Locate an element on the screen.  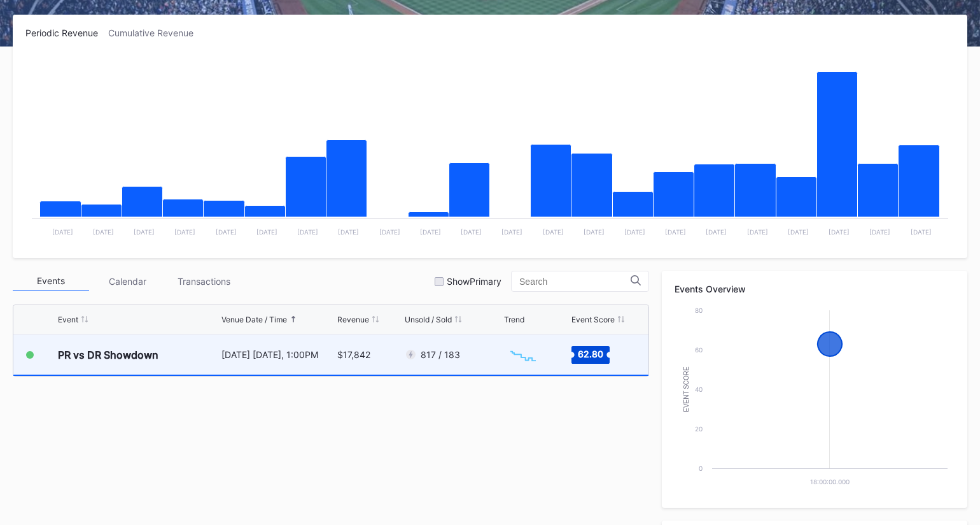
div: Events Overview is located at coordinates (815, 289).